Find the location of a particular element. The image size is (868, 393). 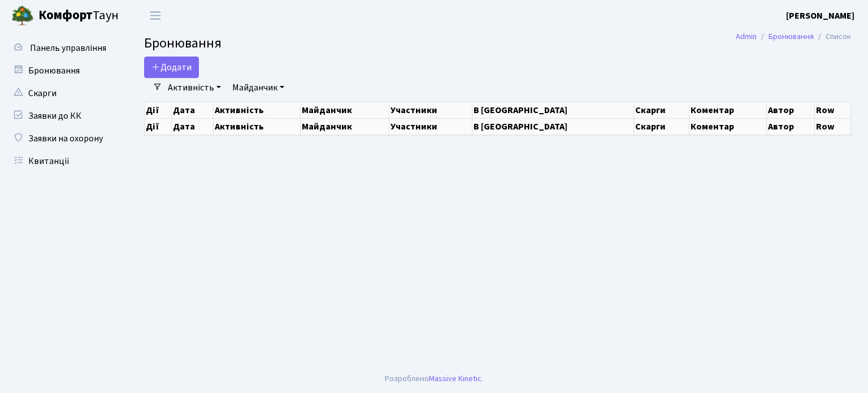

div: Розроблено . is located at coordinates (434, 379).